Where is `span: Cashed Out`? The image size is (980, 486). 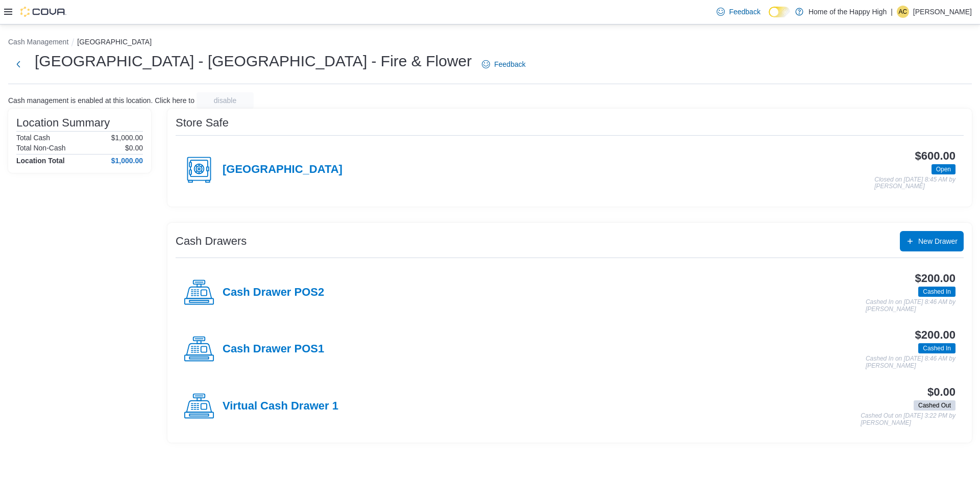 span: Cashed Out is located at coordinates (935, 405).